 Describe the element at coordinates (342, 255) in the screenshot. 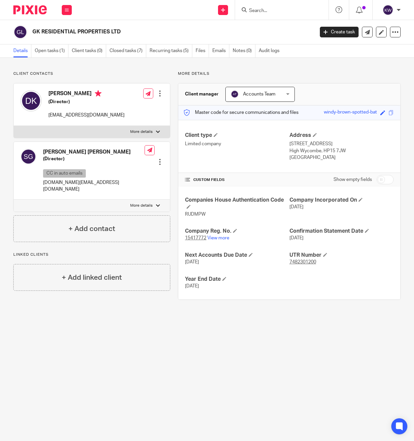

I see `h4: UTR Number` at that location.